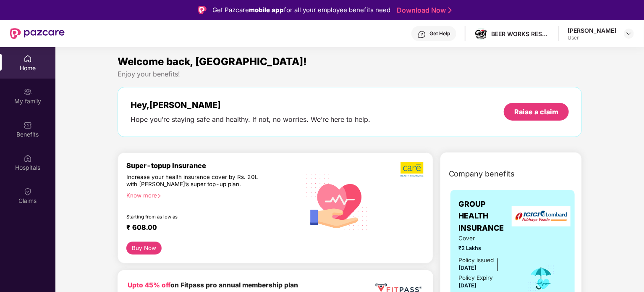 This screenshot has width=644, height=292. I want to click on div: Get Pazcare for all your employee benefits need, so click(302, 10).